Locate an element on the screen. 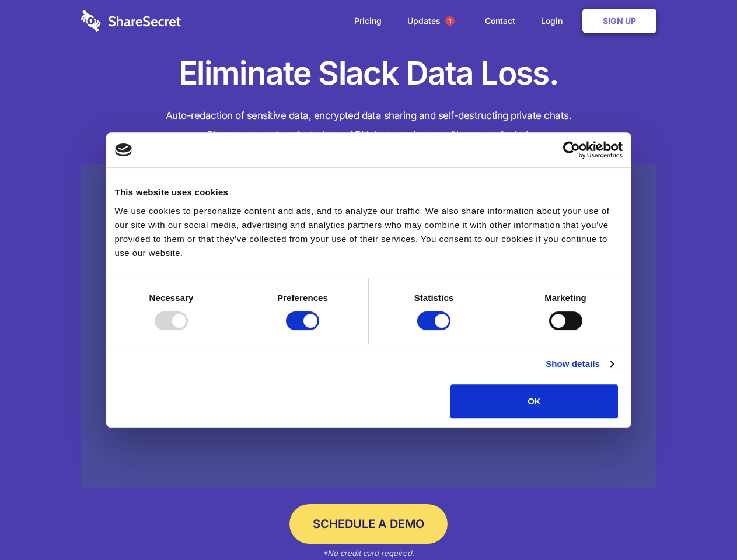 Image resolution: width=737 pixels, height=560 pixels. a: Contact is located at coordinates (500, 21).